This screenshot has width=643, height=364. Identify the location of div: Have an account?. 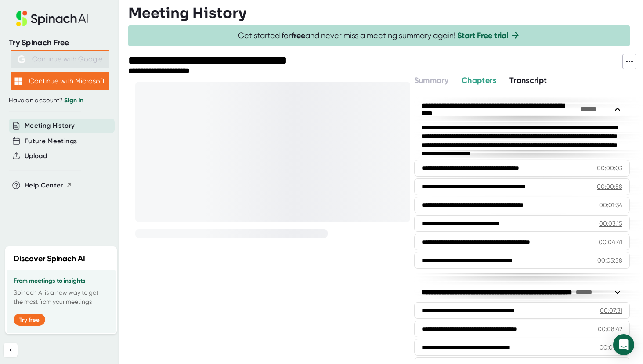
(60, 101).